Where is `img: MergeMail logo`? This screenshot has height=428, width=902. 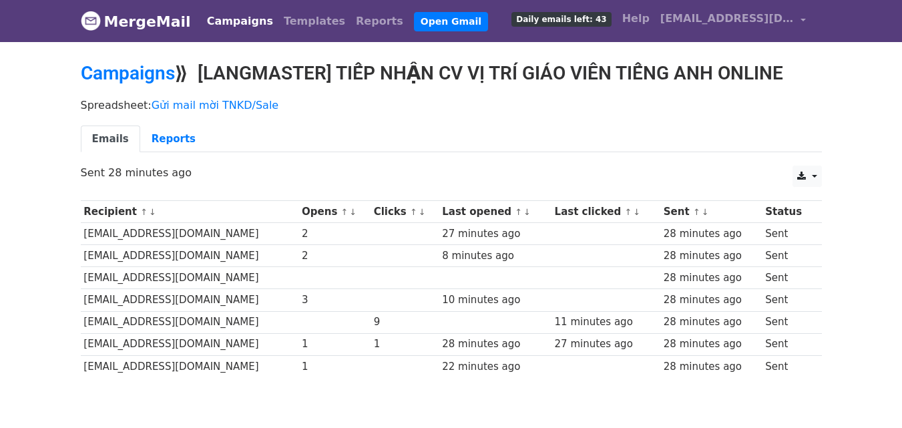 img: MergeMail logo is located at coordinates (91, 21).